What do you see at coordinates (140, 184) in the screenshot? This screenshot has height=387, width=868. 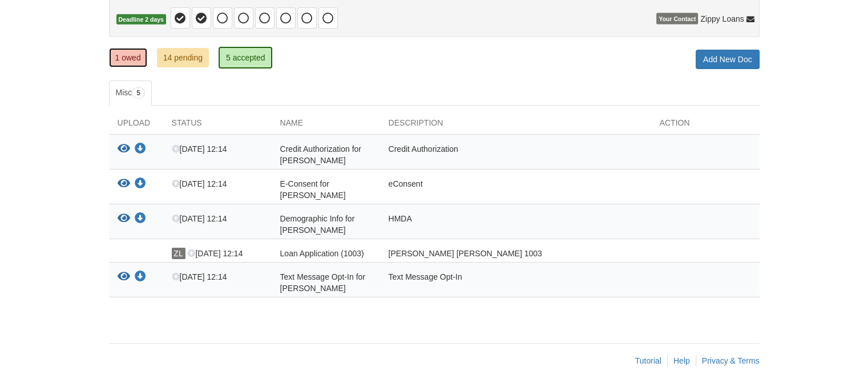 I see `a: Download E-Consent for christopher rieber` at bounding box center [140, 184].